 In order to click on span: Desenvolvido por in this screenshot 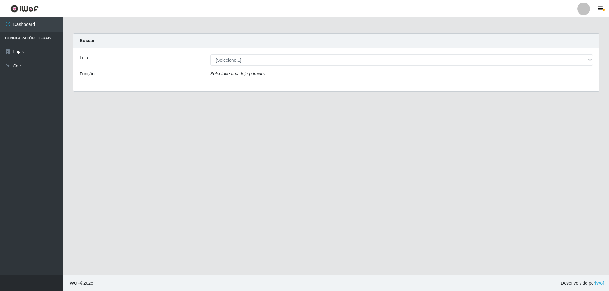, I will do `click(582, 283)`.